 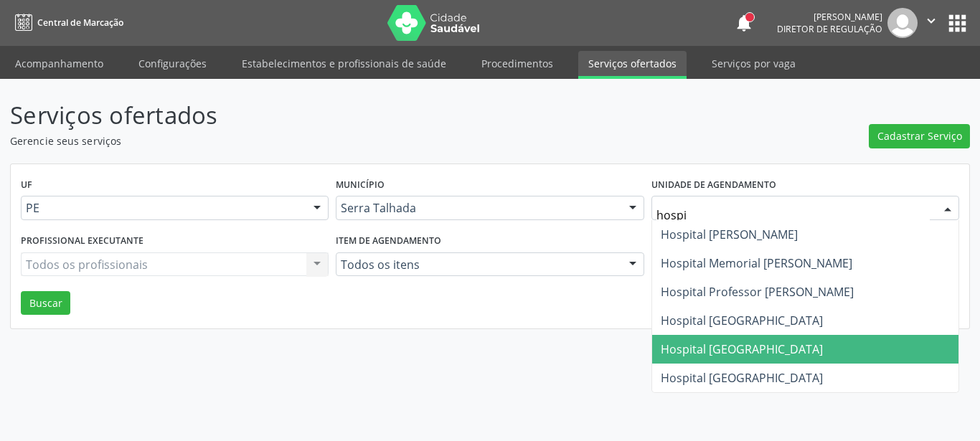 I want to click on label: Unidade de agendamento, so click(x=714, y=185).